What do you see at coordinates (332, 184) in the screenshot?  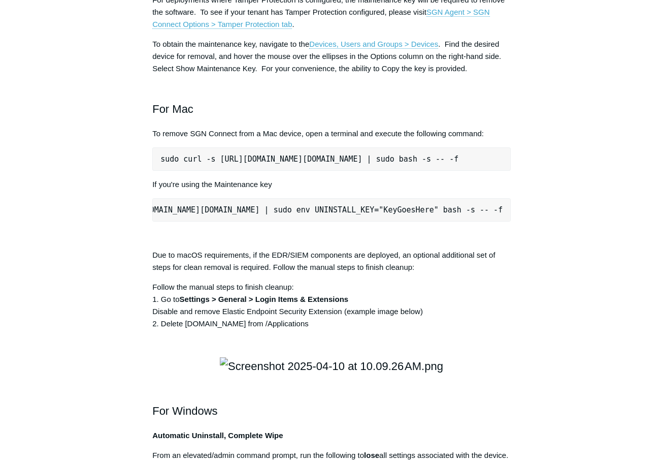 I see `p: If you're using the Maintenance key` at bounding box center [332, 184].